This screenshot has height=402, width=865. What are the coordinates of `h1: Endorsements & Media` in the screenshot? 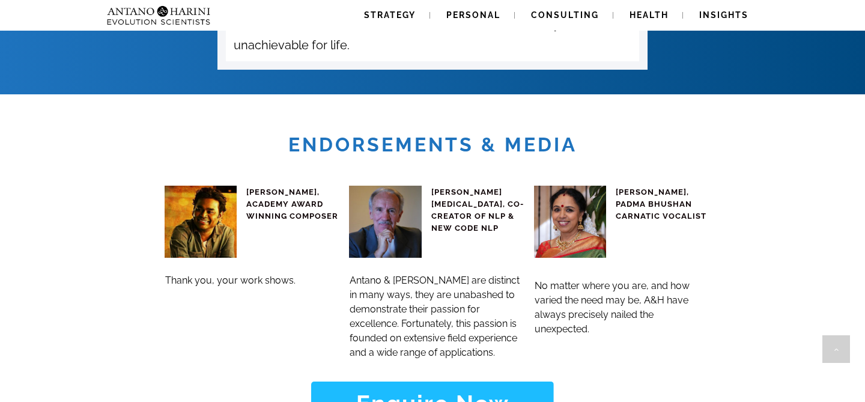 It's located at (433, 145).